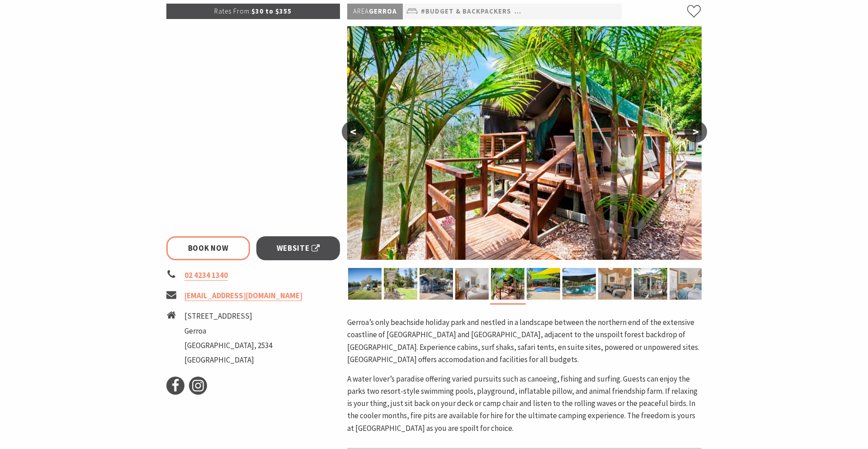 This screenshot has width=868, height=449. Describe the element at coordinates (472, 283) in the screenshot. I see `img: shack 2` at that location.